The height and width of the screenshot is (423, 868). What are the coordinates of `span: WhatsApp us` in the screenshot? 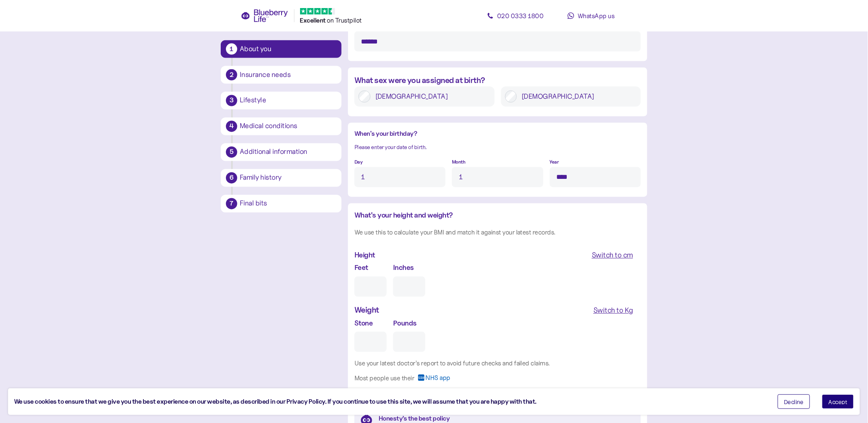 It's located at (596, 16).